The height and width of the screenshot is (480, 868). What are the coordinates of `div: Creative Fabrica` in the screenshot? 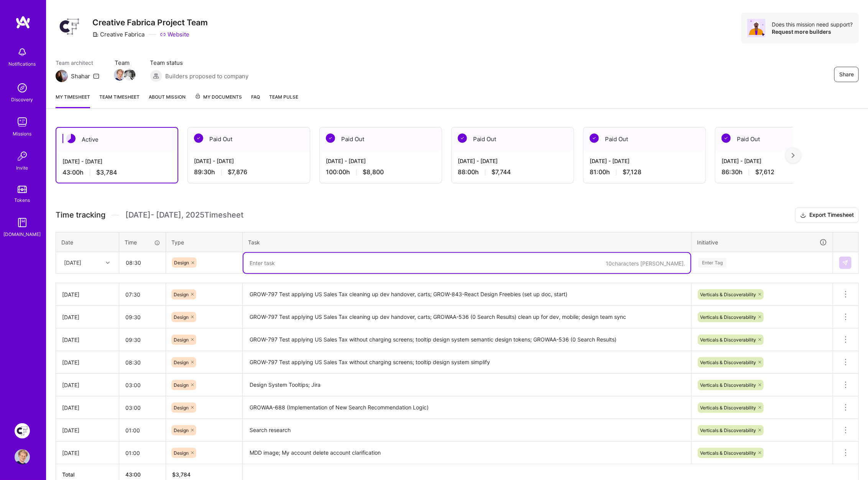 It's located at (119, 34).